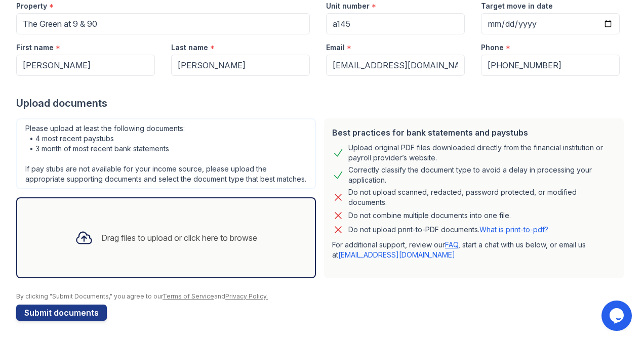  I want to click on label: Phone, so click(492, 47).